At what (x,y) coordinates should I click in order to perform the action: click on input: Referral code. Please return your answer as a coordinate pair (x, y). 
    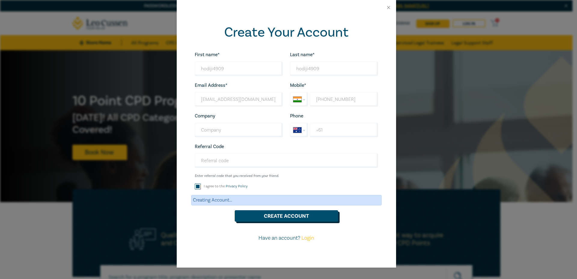
    Looking at the image, I should click on (286, 161).